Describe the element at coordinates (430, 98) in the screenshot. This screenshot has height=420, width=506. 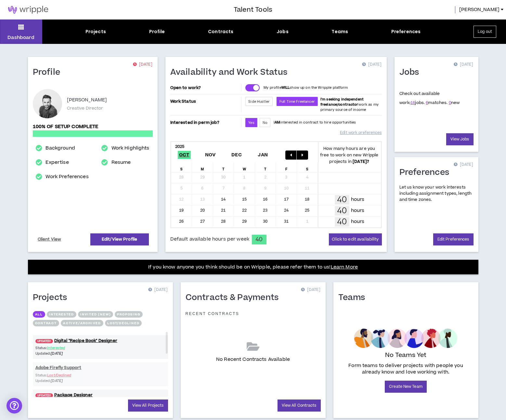
I see `p: Check out available work:` at that location.